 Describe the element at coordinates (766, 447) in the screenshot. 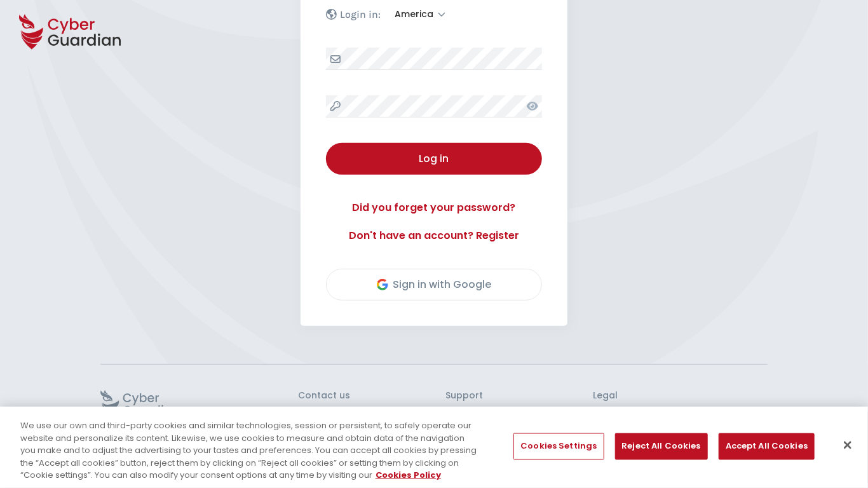

I see `button: Accept All Cookies` at that location.